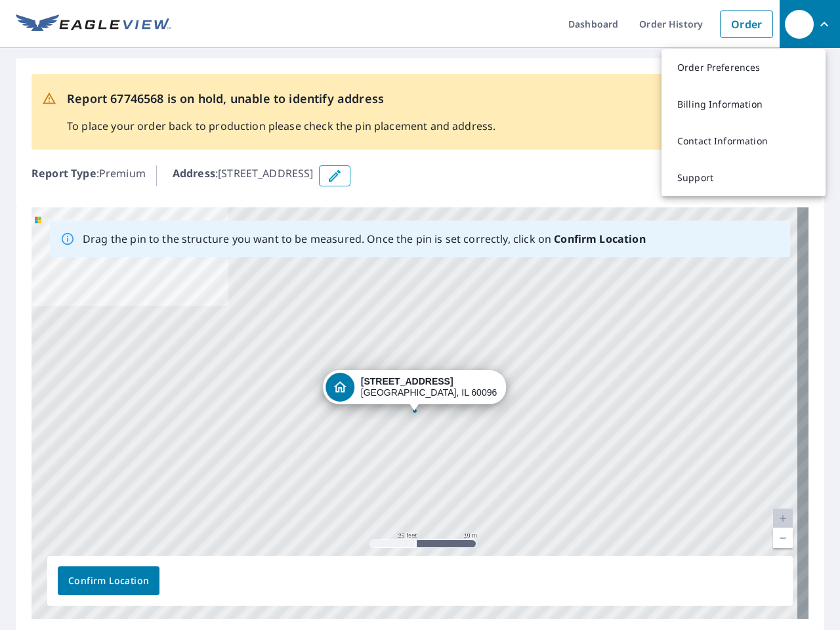  I want to click on span: Confirm Location, so click(109, 581).